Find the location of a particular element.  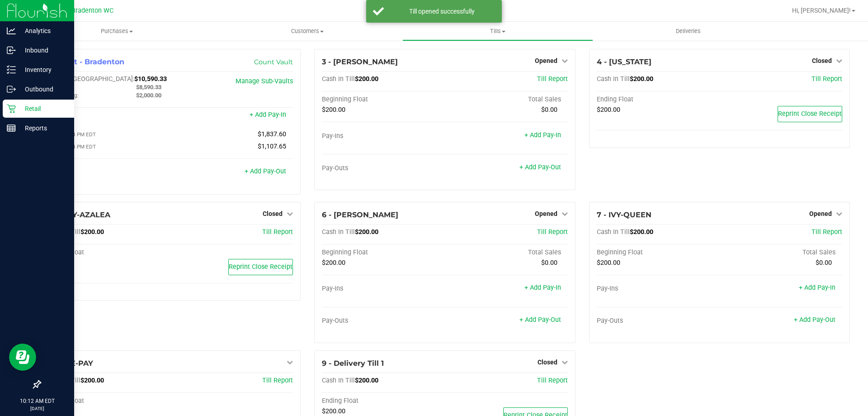

span: 1 - Vault - Bradenton is located at coordinates (86, 61).